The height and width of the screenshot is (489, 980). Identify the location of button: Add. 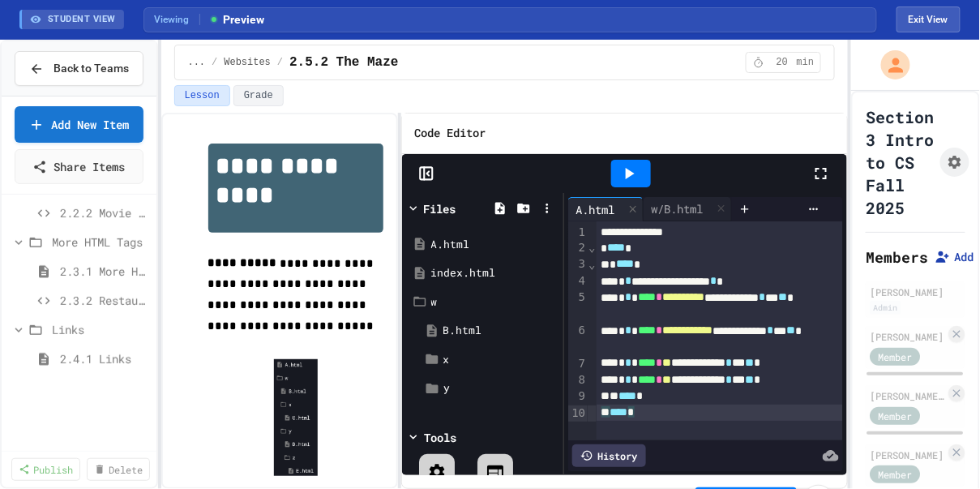
(955, 257).